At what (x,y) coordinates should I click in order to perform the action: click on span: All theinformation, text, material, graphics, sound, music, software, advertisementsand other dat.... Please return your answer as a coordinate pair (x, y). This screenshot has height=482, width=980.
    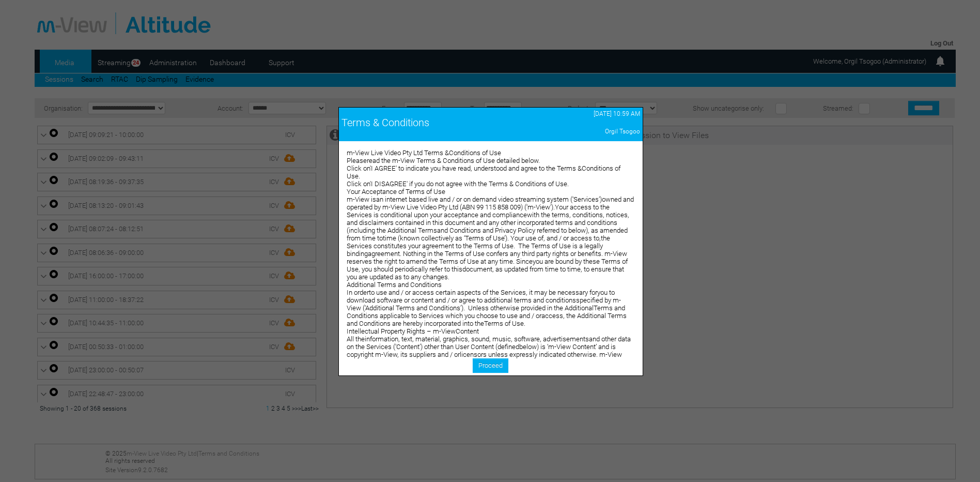
    Looking at the image, I should click on (489, 366).